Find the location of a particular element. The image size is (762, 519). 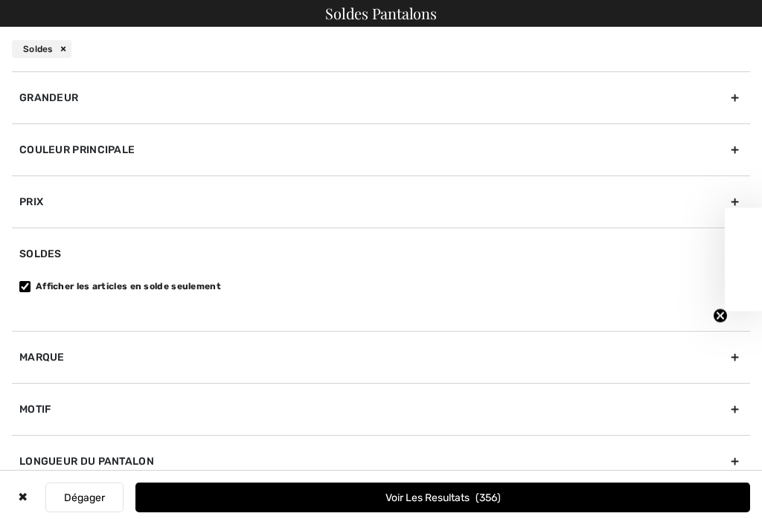

div: Longueur du pantalon is located at coordinates (381, 461).